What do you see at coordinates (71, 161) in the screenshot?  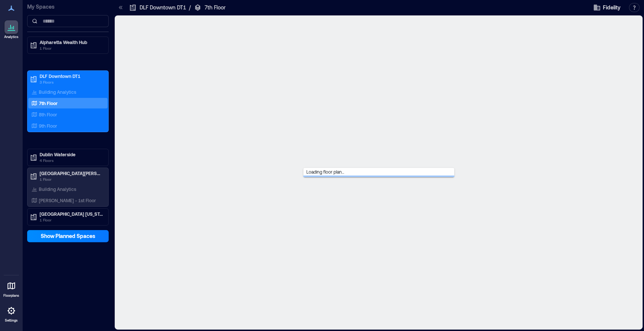 I see `p: 4 Floors` at bounding box center [71, 161].